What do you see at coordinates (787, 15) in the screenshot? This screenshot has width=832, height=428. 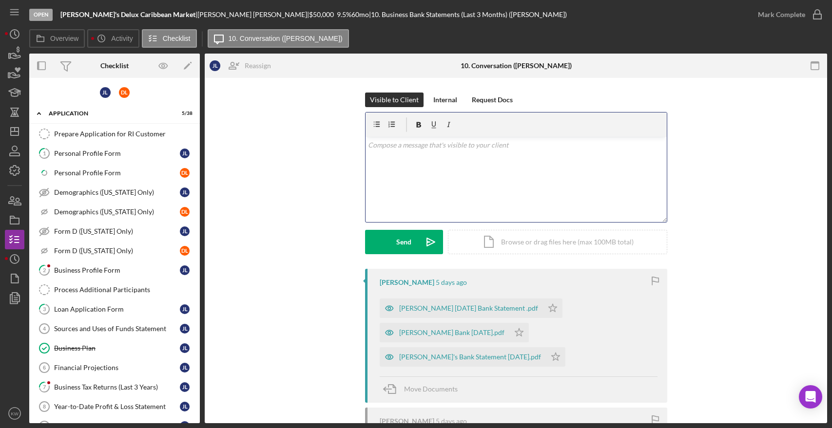 I see `button: Mark Complete` at bounding box center [787, 15].